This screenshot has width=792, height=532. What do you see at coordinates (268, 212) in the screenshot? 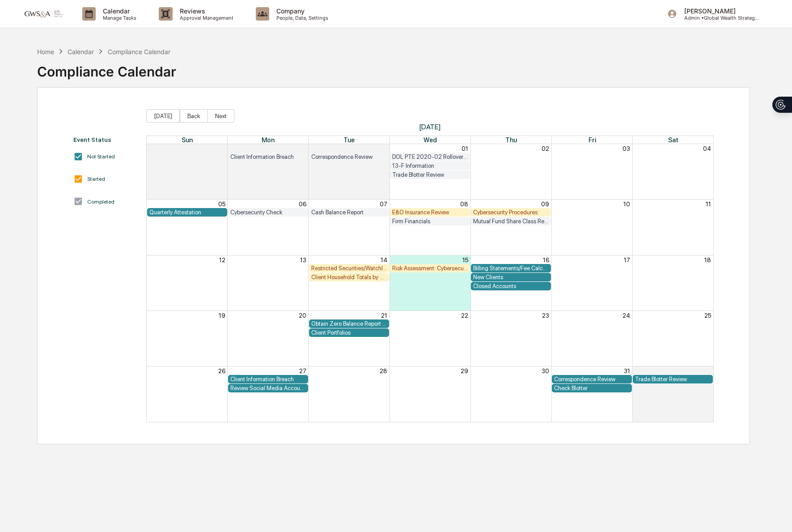
I see `div: Cybersecurity Check` at bounding box center [268, 212].